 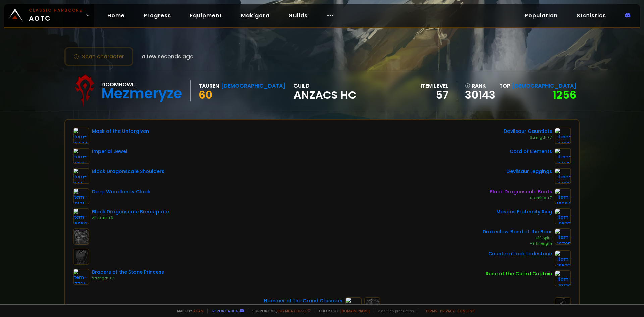 I want to click on img: item-11933, so click(x=81, y=156).